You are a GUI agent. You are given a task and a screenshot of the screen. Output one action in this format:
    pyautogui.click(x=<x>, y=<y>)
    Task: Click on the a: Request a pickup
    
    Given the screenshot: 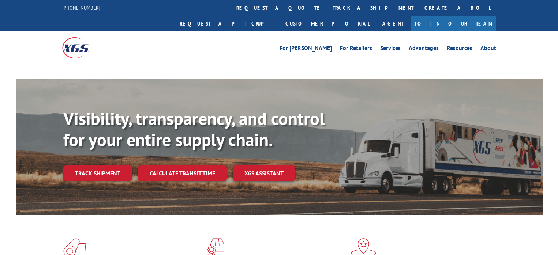 What is the action you would take?
    pyautogui.click(x=227, y=23)
    